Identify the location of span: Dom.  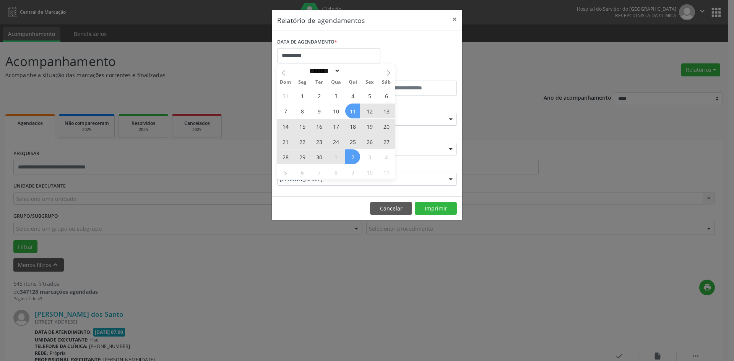
(285, 82).